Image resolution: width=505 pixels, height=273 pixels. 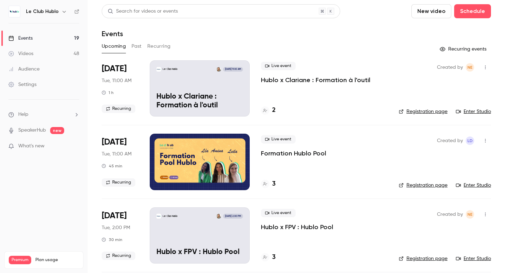 What do you see at coordinates (470, 141) in the screenshot?
I see `span: Leila Domec` at bounding box center [470, 141].